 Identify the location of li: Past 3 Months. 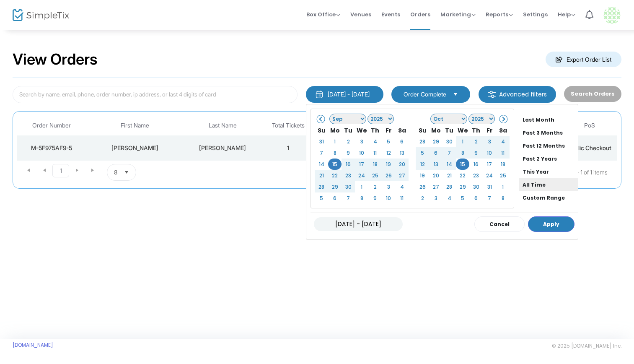
(548, 132).